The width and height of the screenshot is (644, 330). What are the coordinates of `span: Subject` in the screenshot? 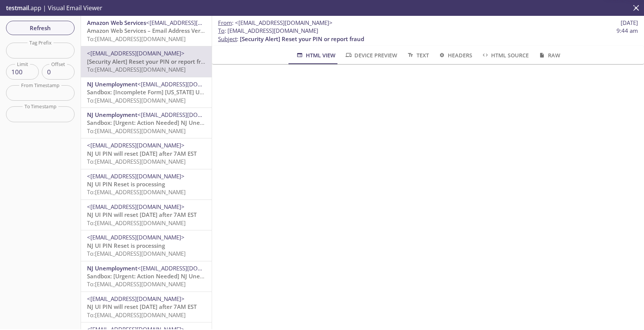 It's located at (228, 39).